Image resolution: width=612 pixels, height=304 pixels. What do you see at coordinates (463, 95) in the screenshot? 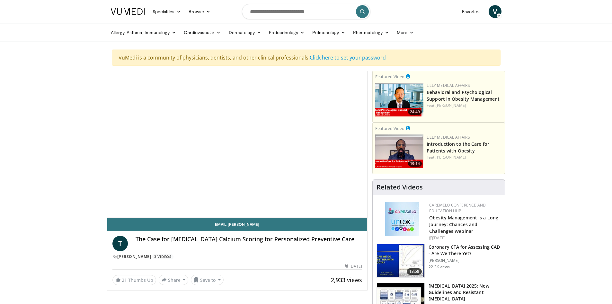
I see `a: Behavioral and Psychological Support in Obesity Management` at bounding box center [463, 95].